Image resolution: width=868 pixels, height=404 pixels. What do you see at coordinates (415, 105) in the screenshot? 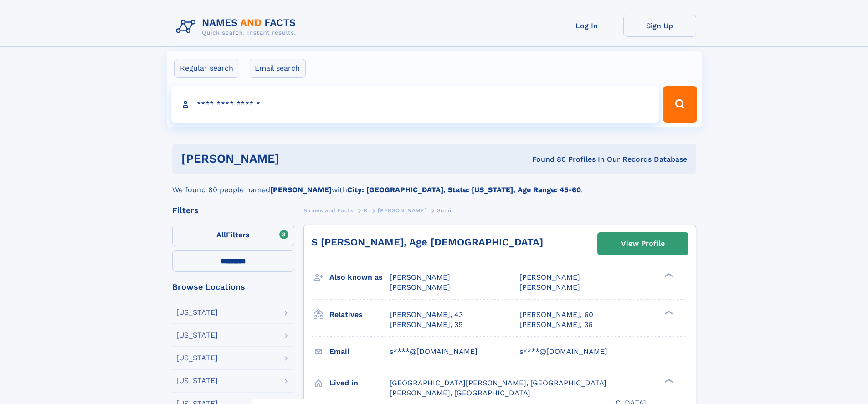
I see `input: search input` at bounding box center [415, 105].